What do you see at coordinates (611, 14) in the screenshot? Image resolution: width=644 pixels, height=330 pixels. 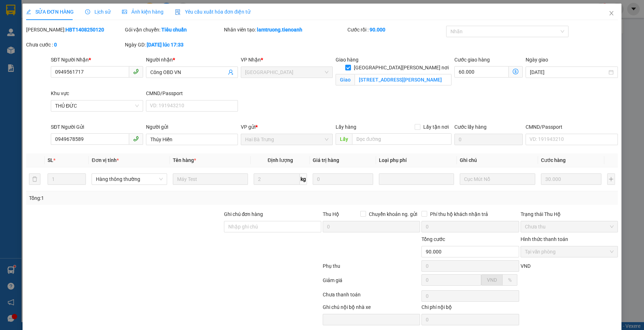 I see `button: Close` at bounding box center [611, 14].